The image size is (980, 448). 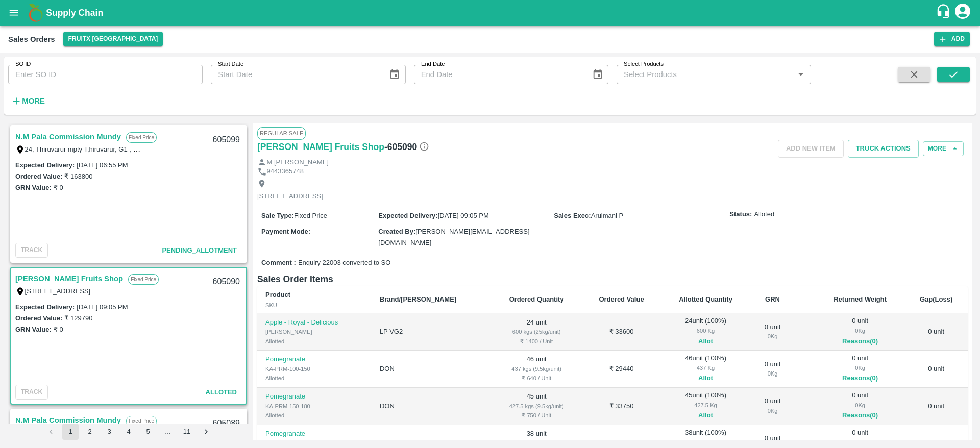 What do you see at coordinates (187, 432) in the screenshot?
I see `button: Go to page 11` at bounding box center [187, 432].